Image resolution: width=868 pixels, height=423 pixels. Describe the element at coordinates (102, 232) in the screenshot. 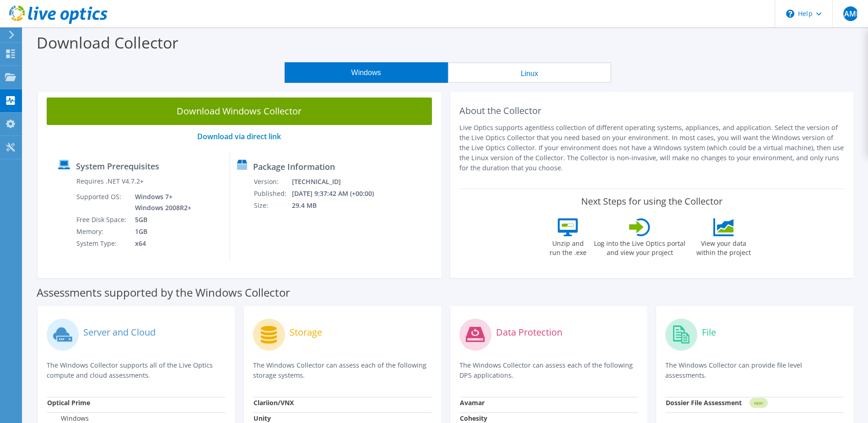

I see `td: Memory:` at that location.